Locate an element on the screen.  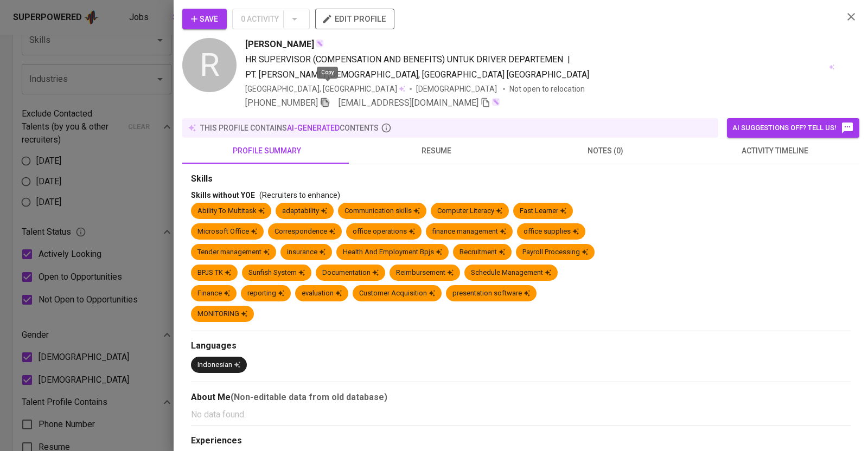
div: Indonesian is located at coordinates (219, 365).